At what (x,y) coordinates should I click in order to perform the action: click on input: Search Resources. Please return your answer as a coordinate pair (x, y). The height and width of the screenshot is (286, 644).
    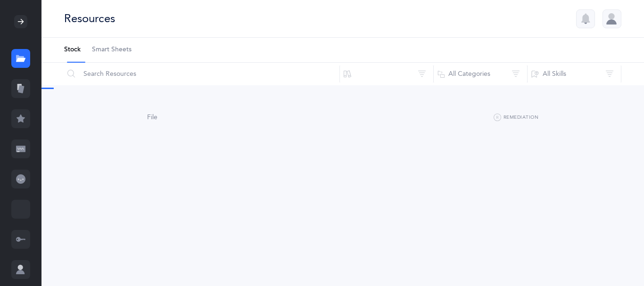
    Looking at the image, I should click on (202, 74).